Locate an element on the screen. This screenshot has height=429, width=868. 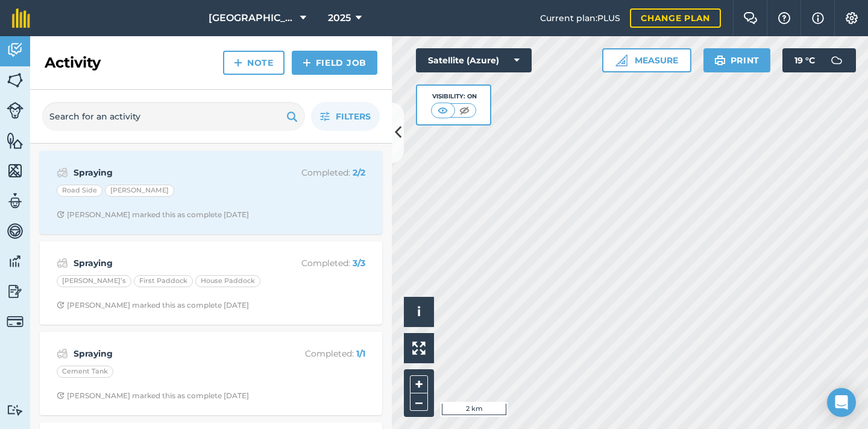
button: Satellite (Azure) is located at coordinates (474, 61).